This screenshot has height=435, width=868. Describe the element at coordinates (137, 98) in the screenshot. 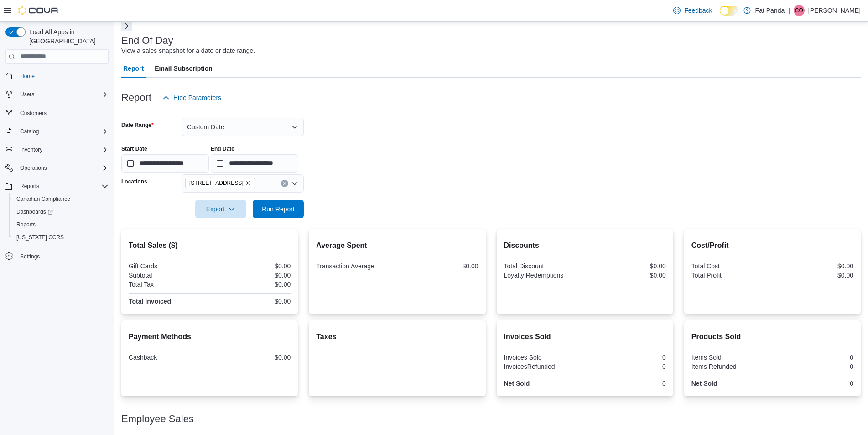

I see `h3: Report` at that location.